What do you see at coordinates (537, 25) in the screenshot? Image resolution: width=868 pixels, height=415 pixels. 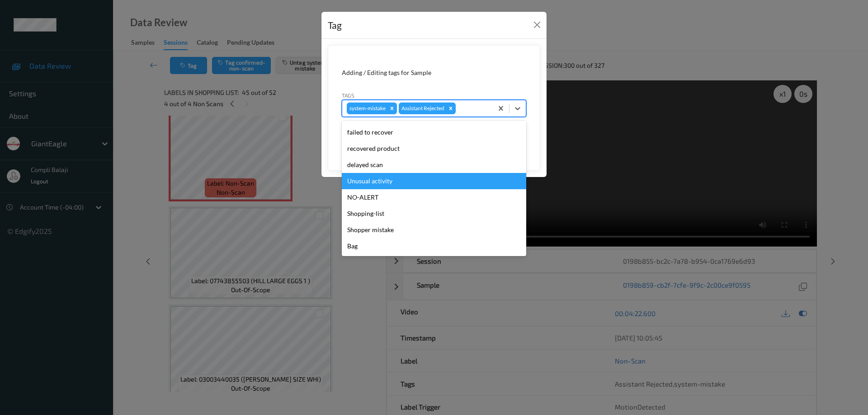 I see `button: Close` at bounding box center [537, 25].